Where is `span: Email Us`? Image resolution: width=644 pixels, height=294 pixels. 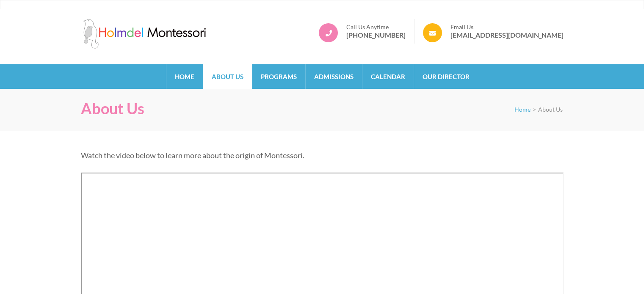
span: Email Us is located at coordinates (507, 27).